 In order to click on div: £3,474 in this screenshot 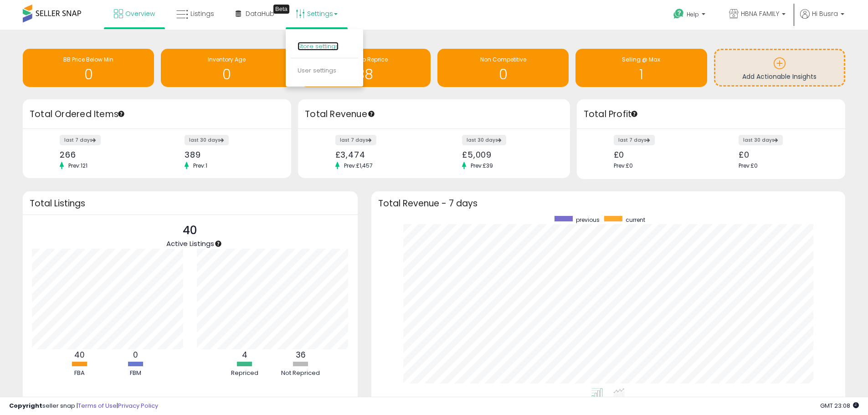, I will do `click(381, 154)`.